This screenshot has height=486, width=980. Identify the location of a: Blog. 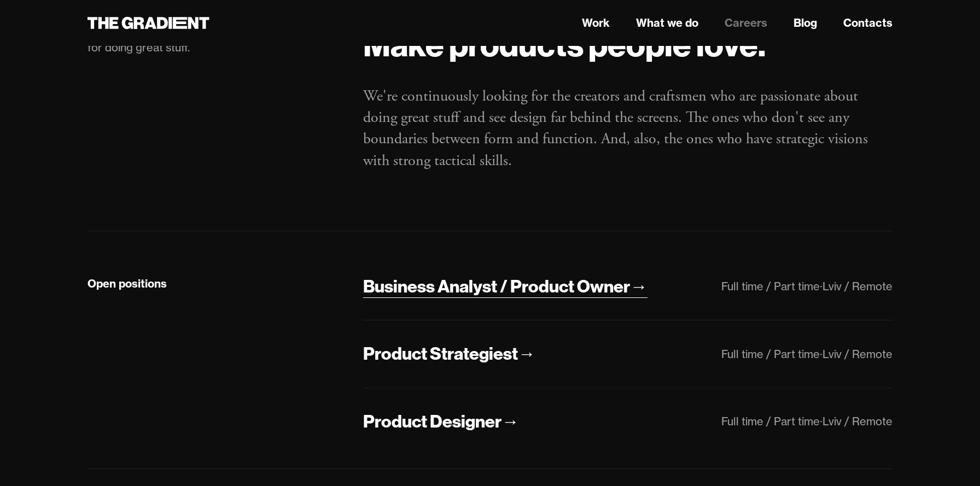
(805, 23).